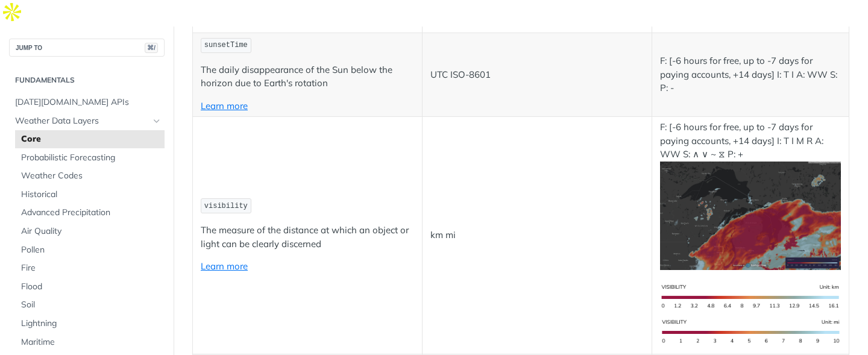 The height and width of the screenshot is (355, 868). What do you see at coordinates (90, 158) in the screenshot?
I see `a: Probabilistic Forecasting` at bounding box center [90, 158].